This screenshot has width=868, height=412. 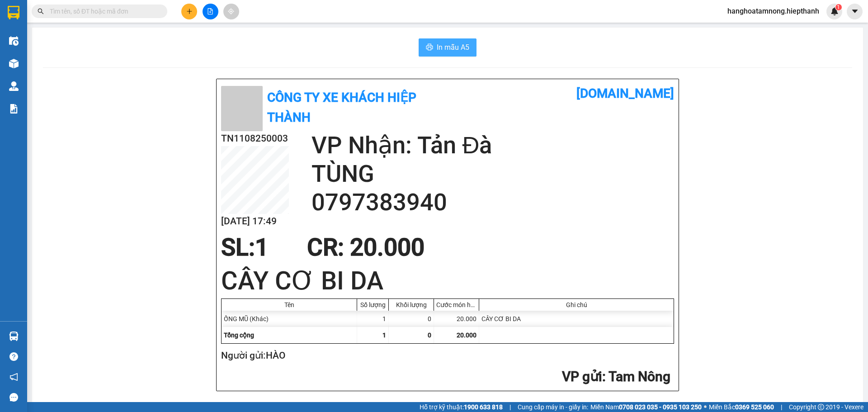 I want to click on span: 20.000, so click(x=467, y=336).